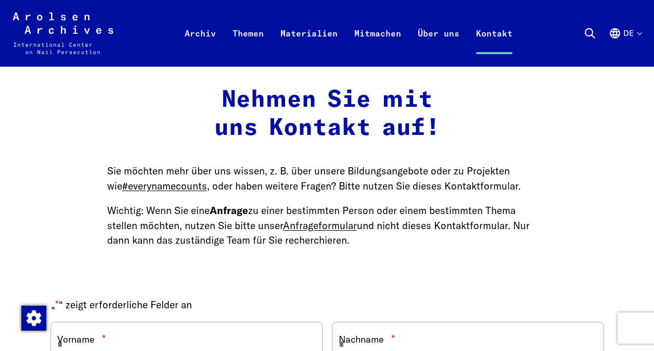 This screenshot has width=654, height=351. I want to click on a: Themen, so click(248, 46).